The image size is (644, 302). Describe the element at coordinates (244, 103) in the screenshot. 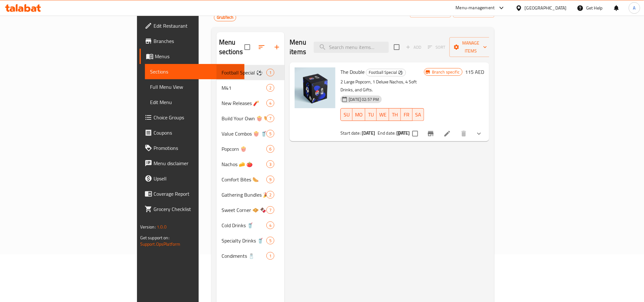

I see `span: New Releases 🧨` at that location.